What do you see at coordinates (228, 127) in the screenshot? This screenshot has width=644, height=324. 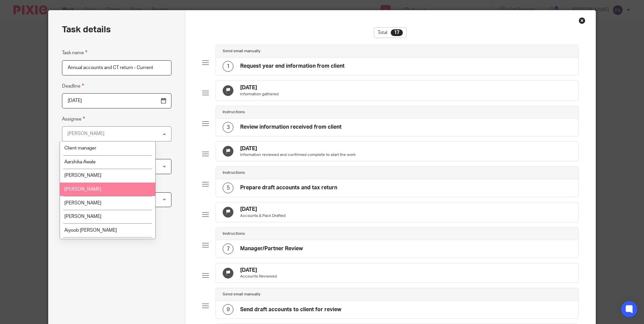 I see `div: 3` at bounding box center [228, 127].